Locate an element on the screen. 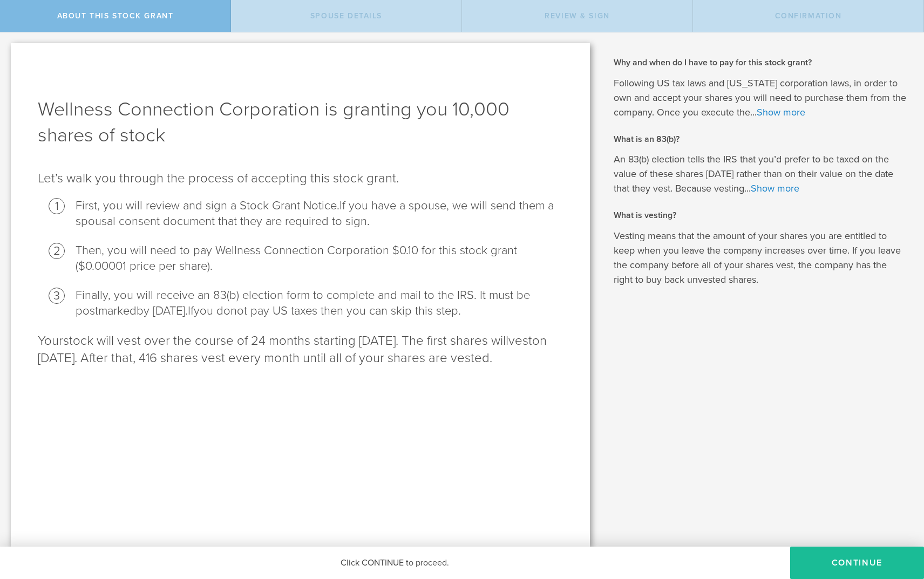 The width and height of the screenshot is (924, 579). span: About this stock grant is located at coordinates (115, 15).